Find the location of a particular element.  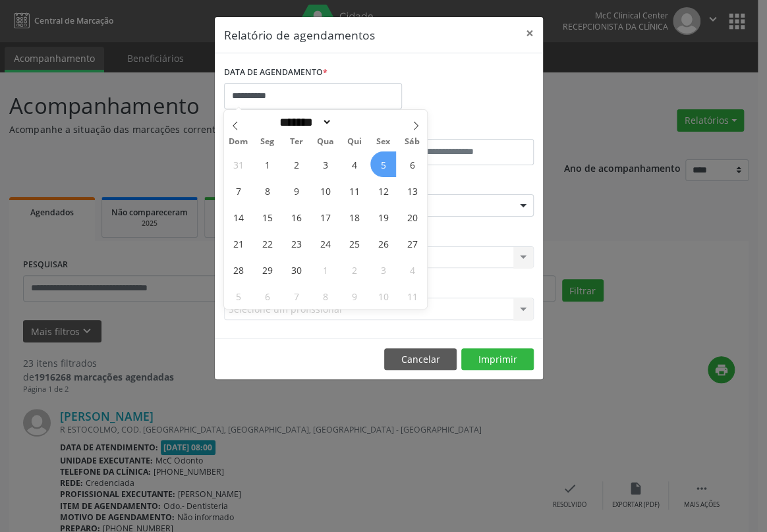

span: Outubro 2, 2025 is located at coordinates (354, 270).